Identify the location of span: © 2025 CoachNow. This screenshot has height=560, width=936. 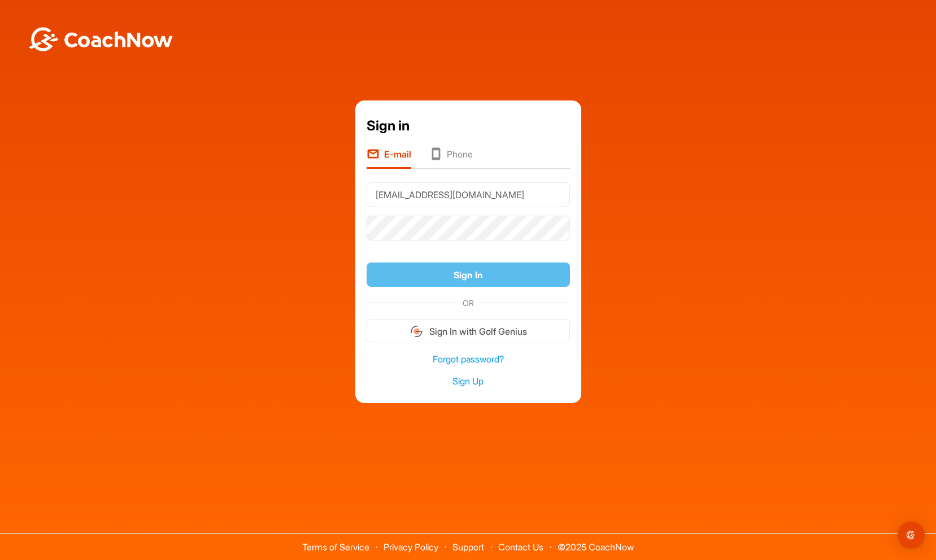
(596, 543).